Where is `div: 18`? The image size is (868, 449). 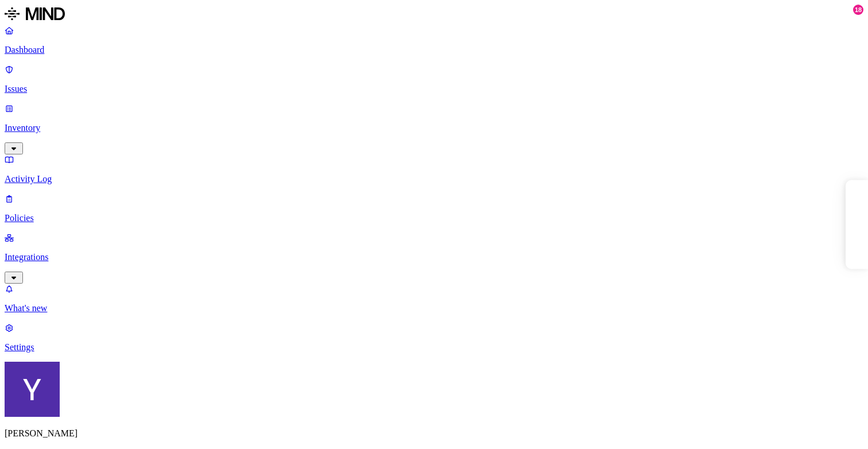
div: 18 is located at coordinates (859, 9).